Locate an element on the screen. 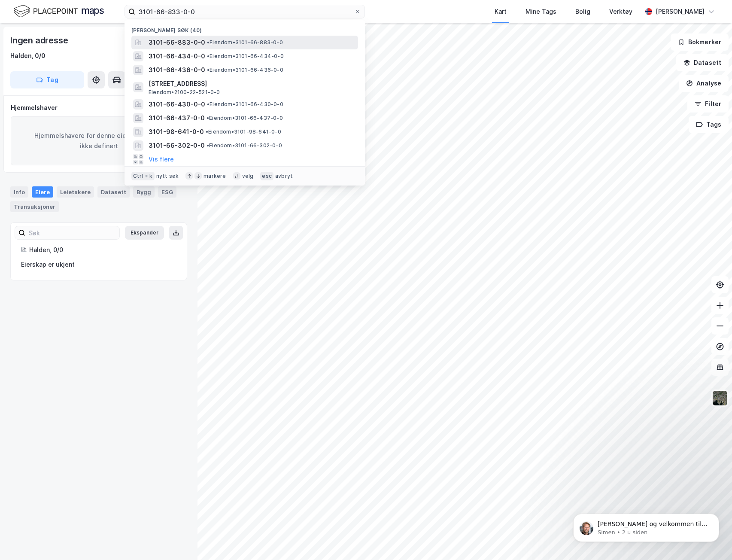 This screenshot has width=732, height=560. span: 3101-66-883-0-0 is located at coordinates (177, 43).